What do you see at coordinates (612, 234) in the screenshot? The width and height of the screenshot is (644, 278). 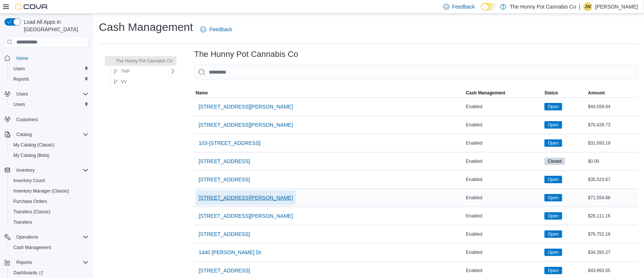 I see `div: $76,752.19` at bounding box center [612, 234].